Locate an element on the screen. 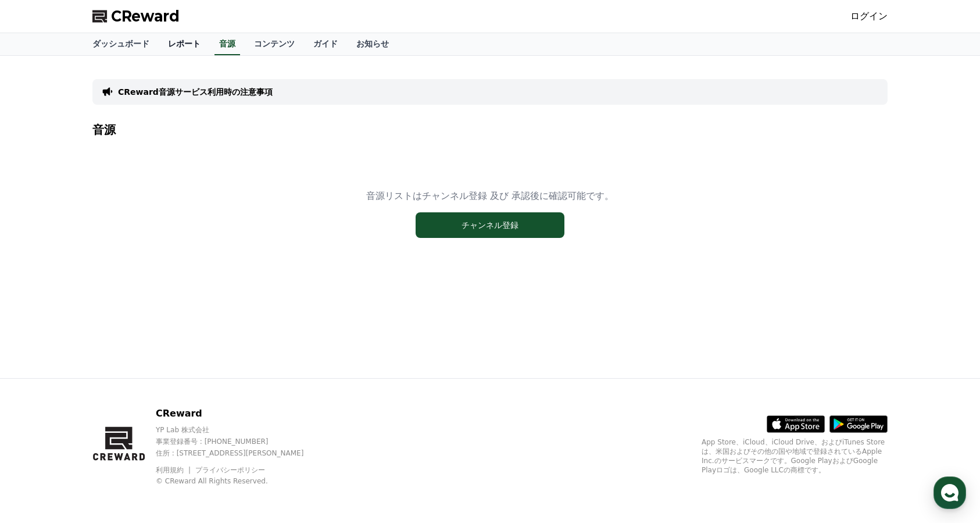  a: 利用規約 is located at coordinates (173, 470).